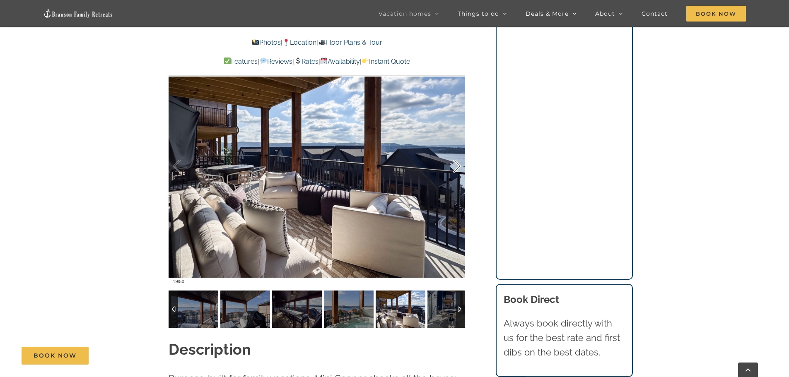  What do you see at coordinates (55, 356) in the screenshot?
I see `a: Book Now` at bounding box center [55, 356].